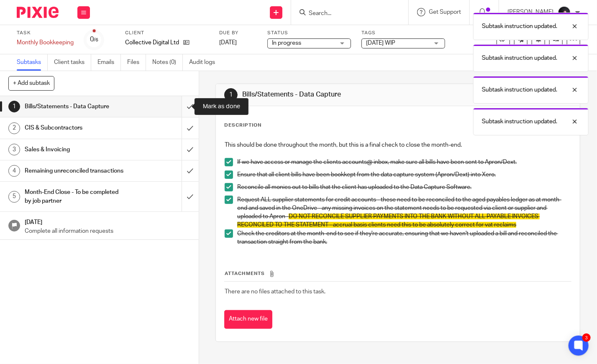 The image size is (597, 364). What do you see at coordinates (31, 83) in the screenshot?
I see `button: + Add subtask` at bounding box center [31, 83].